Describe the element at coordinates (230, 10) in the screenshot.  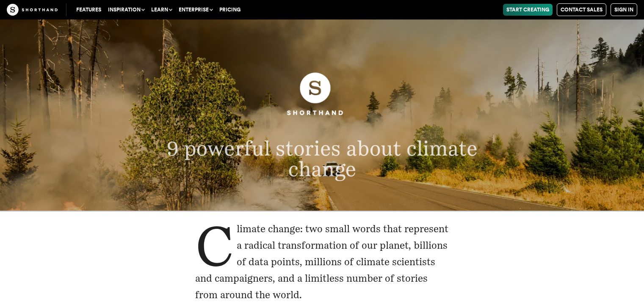
I see `a: Pricing` at that location.